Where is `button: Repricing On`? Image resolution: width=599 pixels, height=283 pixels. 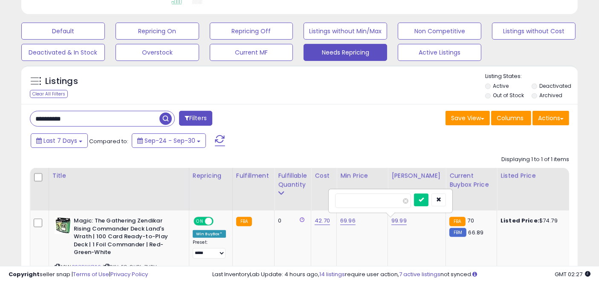
button: Repricing On is located at coordinates (157, 31).